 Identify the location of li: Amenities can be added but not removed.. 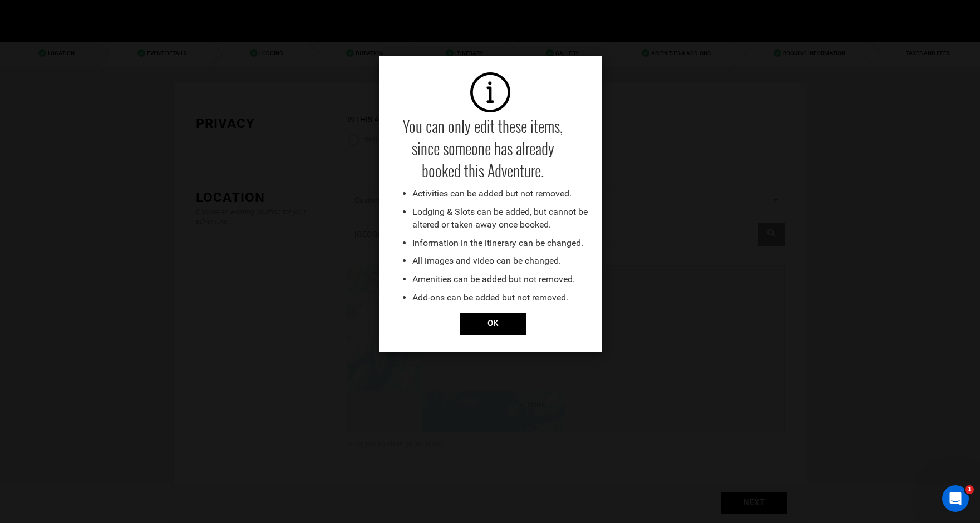
(501, 279).